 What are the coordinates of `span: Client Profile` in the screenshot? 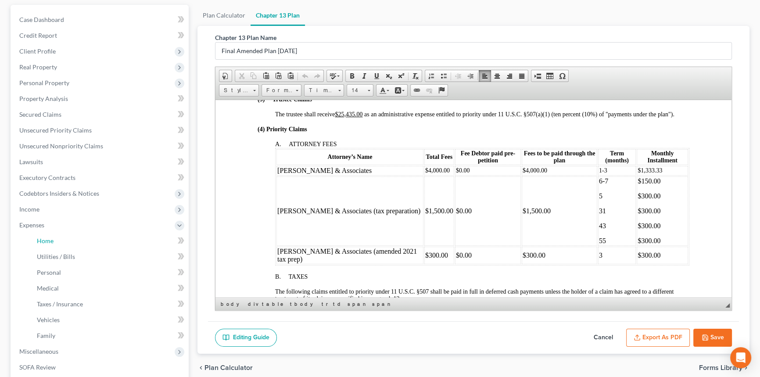 It's located at (37, 51).